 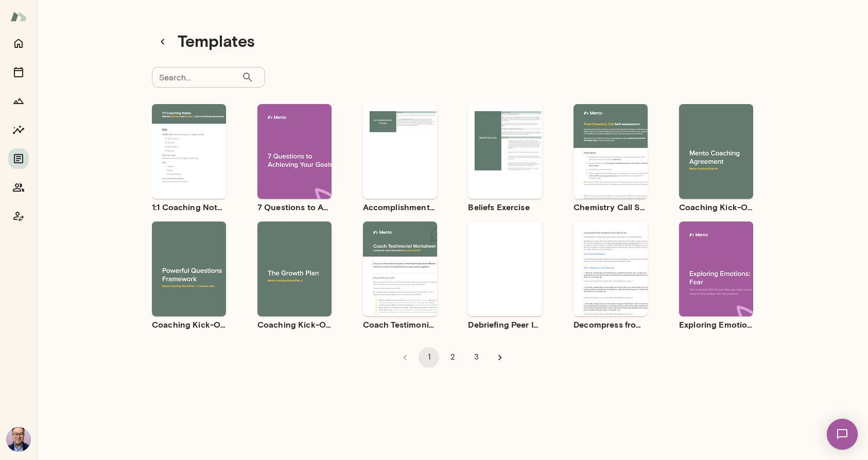 What do you see at coordinates (189, 207) in the screenshot?
I see `h6: 1:1 Coaching Notes` at bounding box center [189, 207].